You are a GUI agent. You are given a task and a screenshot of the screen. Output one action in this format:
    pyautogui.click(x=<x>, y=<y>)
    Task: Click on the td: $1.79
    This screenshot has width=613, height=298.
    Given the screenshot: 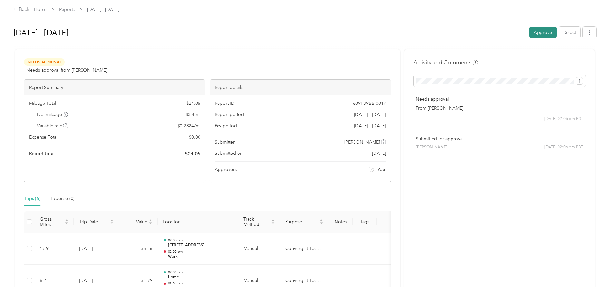 What is the action you would take?
    pyautogui.click(x=138, y=281)
    